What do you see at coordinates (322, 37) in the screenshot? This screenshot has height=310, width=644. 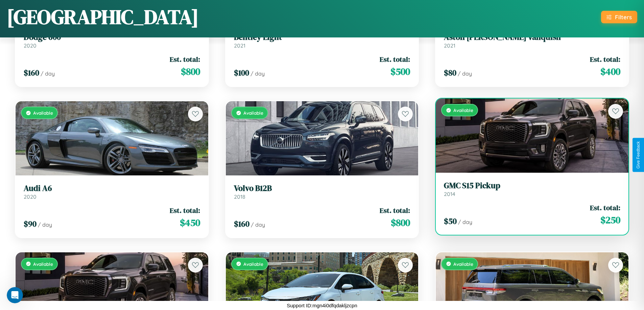 I see `h3: Bentley Eight` at bounding box center [322, 37].